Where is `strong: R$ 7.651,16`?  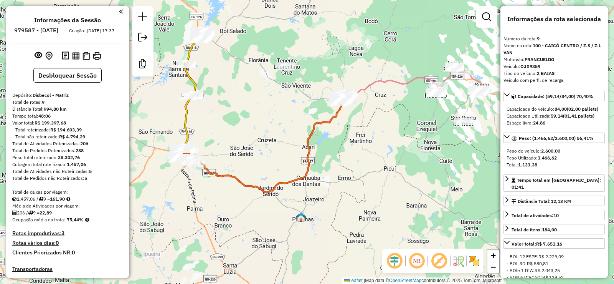 strong: R$ 7.651,16 is located at coordinates (549, 243).